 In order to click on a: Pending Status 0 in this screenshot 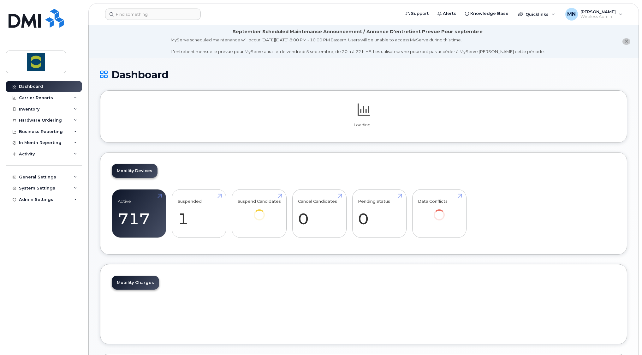, I will do `click(379, 213)`.